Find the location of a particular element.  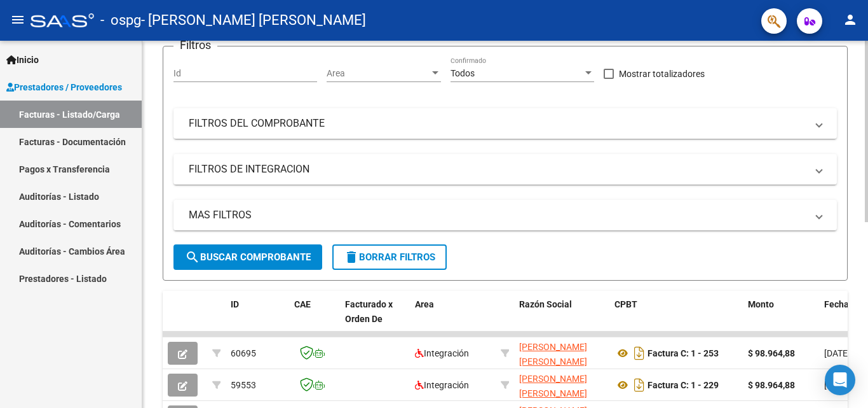

span: Razón Social is located at coordinates (545, 304).